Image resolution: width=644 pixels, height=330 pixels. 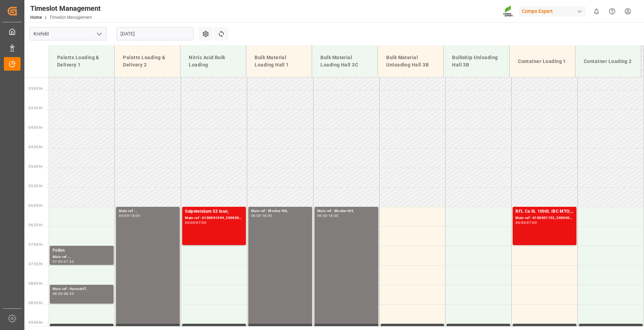 What do you see at coordinates (213, 61) in the screenshot?
I see `div: Nitric Acid Bulk Loading` at bounding box center [213, 61].